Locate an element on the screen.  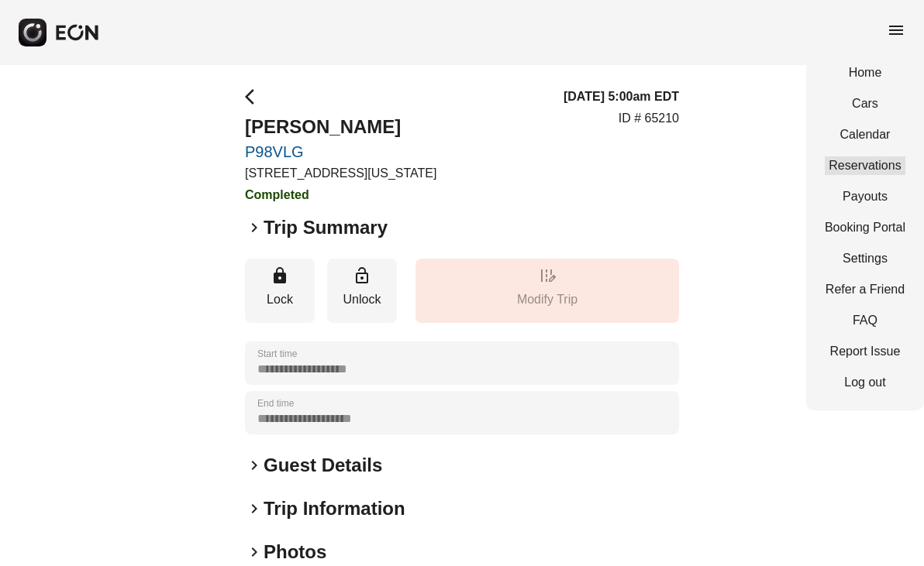
a: Settings is located at coordinates (865, 259).